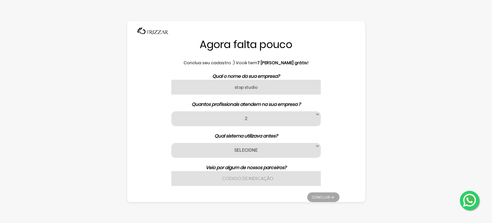 The width and height of the screenshot is (492, 223). Describe the element at coordinates (246, 44) in the screenshot. I see `h1: Agora falta pouco` at that location.